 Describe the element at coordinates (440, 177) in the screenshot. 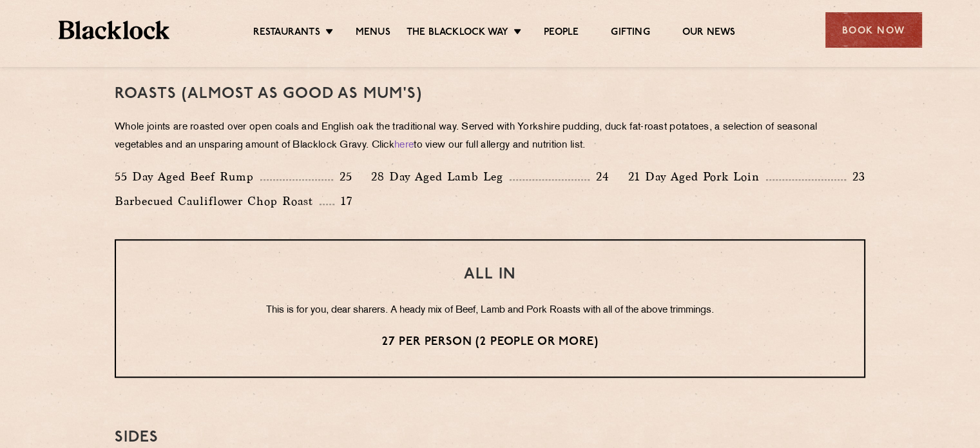

I see `p: 28 Day Aged Lamb Leg` at that location.